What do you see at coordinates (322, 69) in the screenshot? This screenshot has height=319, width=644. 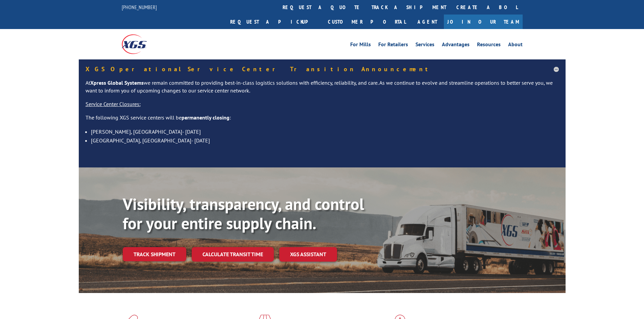 I see `h5: XGS Operational Service Center Transition Announcement` at bounding box center [322, 69].